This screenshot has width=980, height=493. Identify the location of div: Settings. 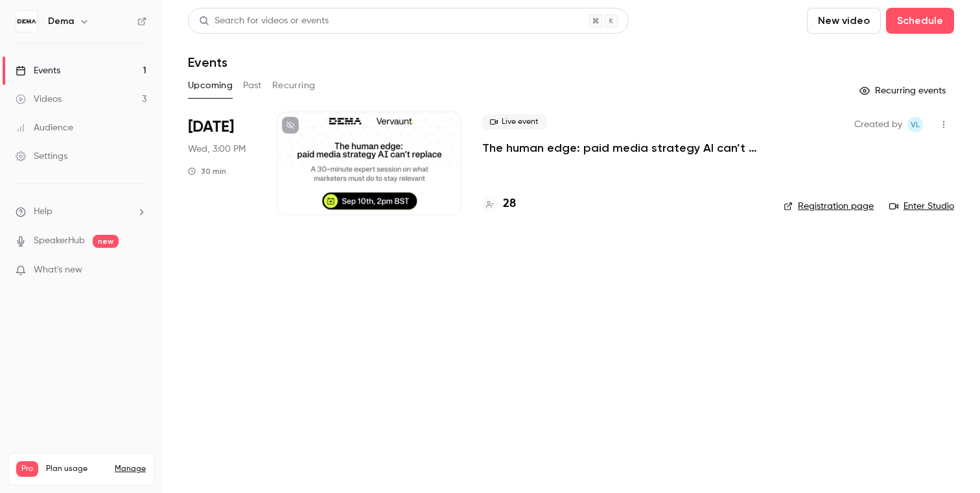
(42, 156).